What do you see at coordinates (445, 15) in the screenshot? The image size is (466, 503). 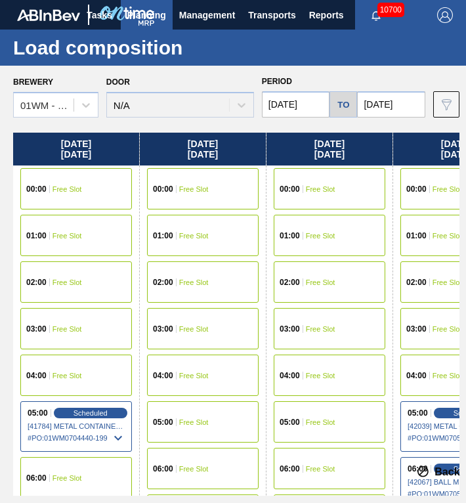 I see `img: Logout` at bounding box center [445, 15].